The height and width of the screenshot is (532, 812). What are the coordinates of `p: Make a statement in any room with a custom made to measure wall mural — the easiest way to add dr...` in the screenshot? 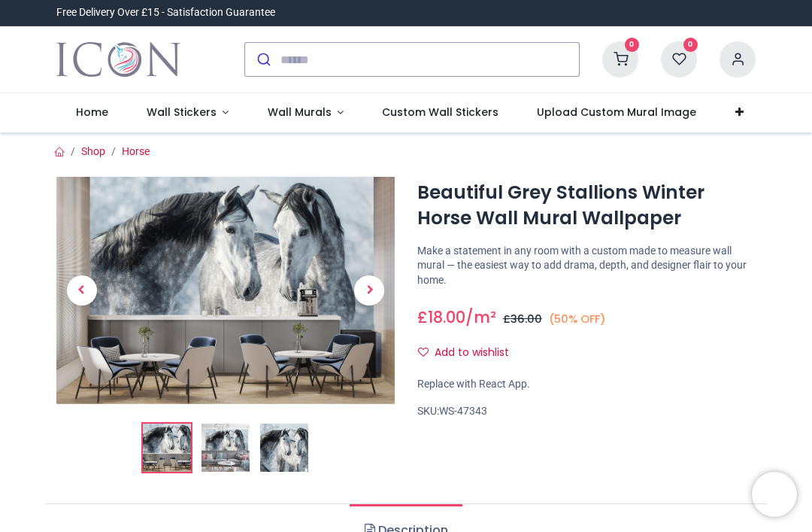 It's located at (587, 266).